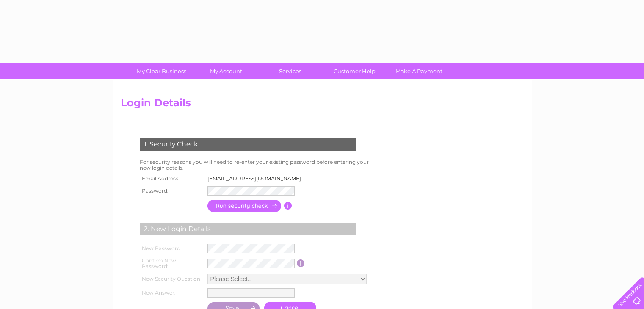  I want to click on td: For security reasons you will need to re-enter your existing password before entering your new lo..., so click(258, 165).